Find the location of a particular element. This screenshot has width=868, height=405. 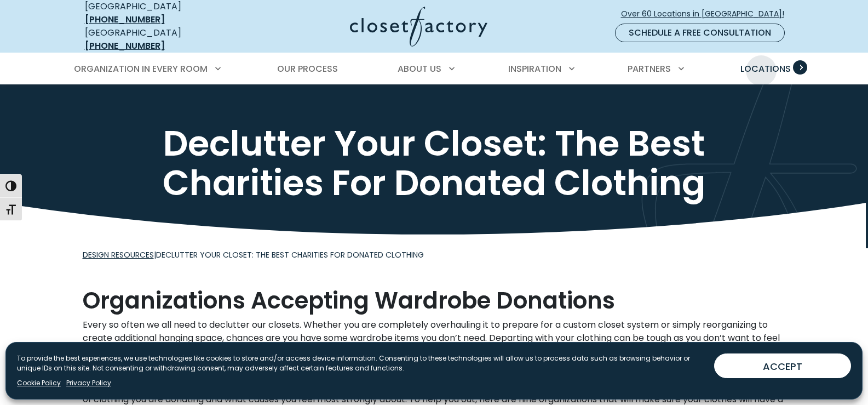

span: Organization in Every Room is located at coordinates (141, 69).